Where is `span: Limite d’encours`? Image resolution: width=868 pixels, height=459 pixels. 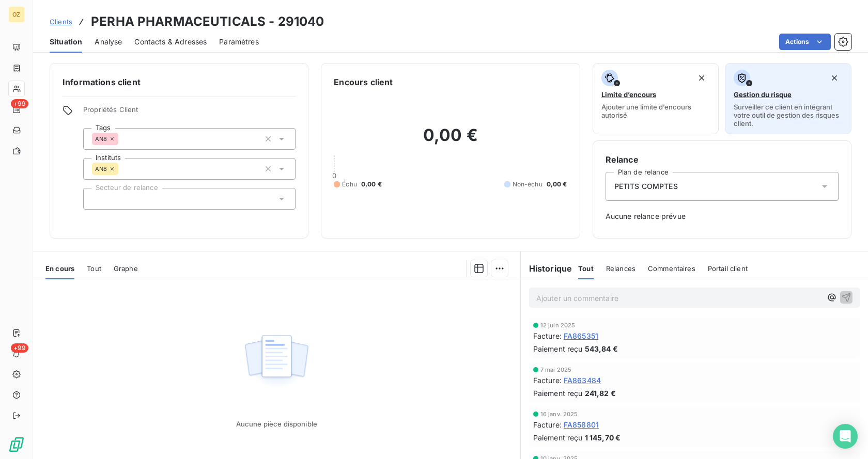 span: Limite d’encours is located at coordinates (629, 95).